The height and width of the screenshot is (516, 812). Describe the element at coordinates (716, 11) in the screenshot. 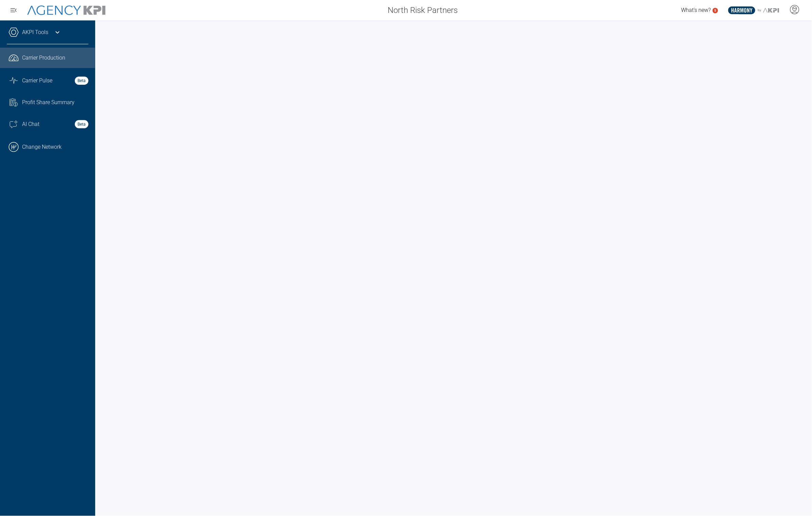

I see `a: 5` at that location.